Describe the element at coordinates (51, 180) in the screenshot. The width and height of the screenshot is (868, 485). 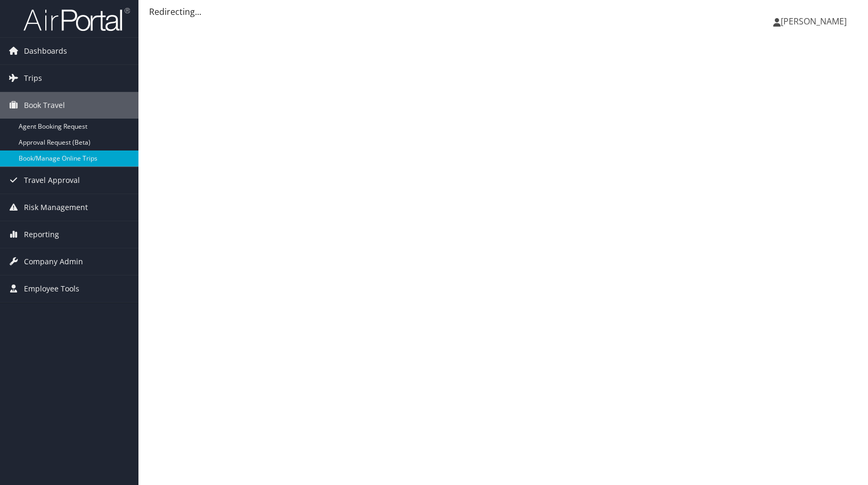
I see `span: Travel Approval` at that location.